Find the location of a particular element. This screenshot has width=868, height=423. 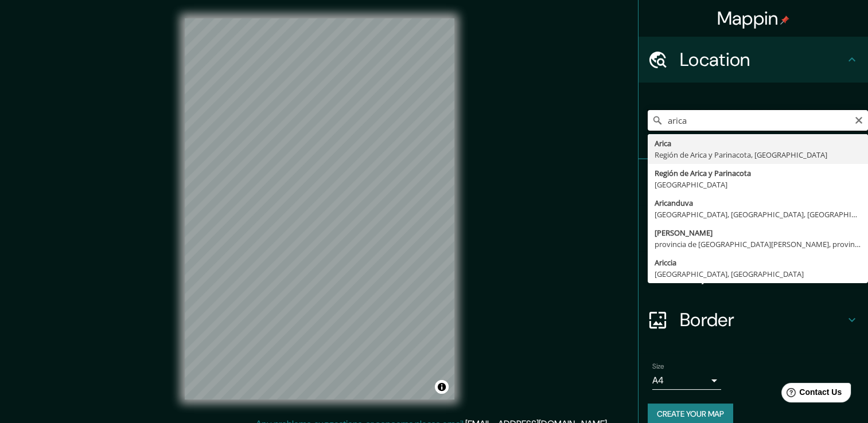

div: Región de Arica y Parinacota is located at coordinates (758, 173).